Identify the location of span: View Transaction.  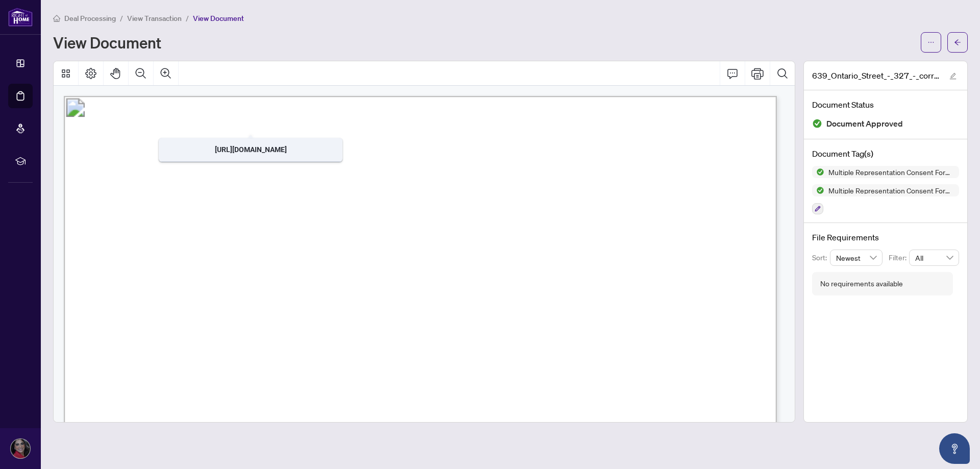
(154, 18).